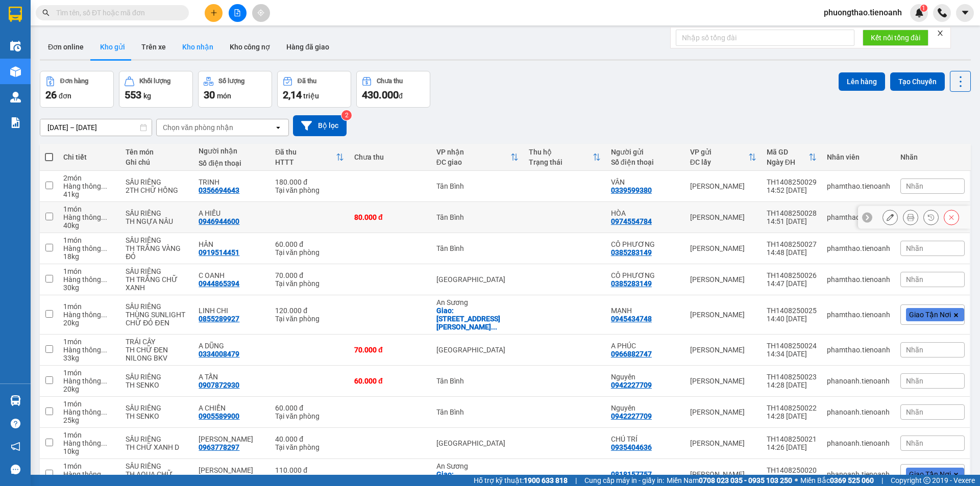 This screenshot has width=980, height=486. I want to click on div: 0942227709, so click(631, 416).